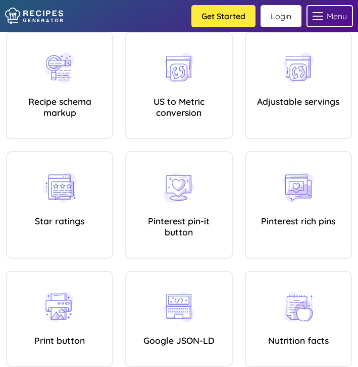  I want to click on button: Menu, so click(329, 16).